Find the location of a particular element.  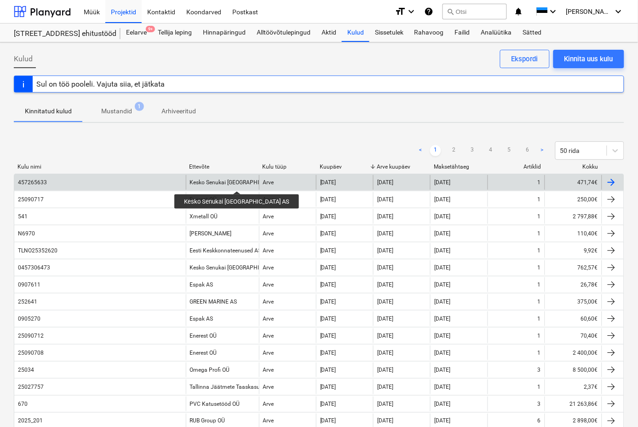

div: Sul on töö pooleli. Vajuta siia, et jätkata is located at coordinates (100, 84).